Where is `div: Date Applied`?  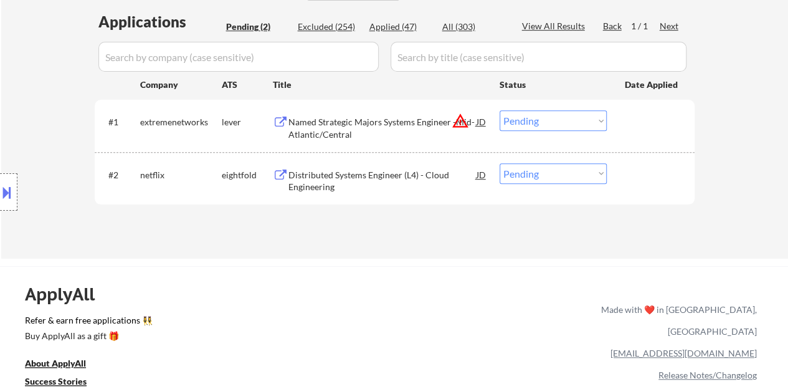 div: Date Applied is located at coordinates (652, 85).